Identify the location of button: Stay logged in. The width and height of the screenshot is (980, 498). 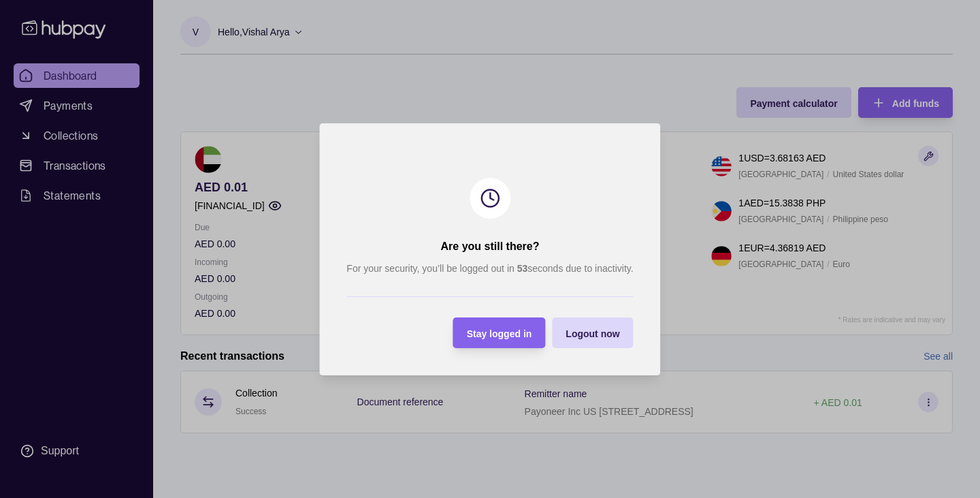
(500, 333).